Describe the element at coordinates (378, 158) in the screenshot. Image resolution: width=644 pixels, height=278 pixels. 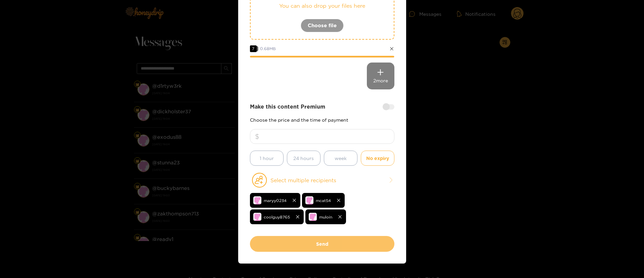
I see `span: No expiry` at that location.